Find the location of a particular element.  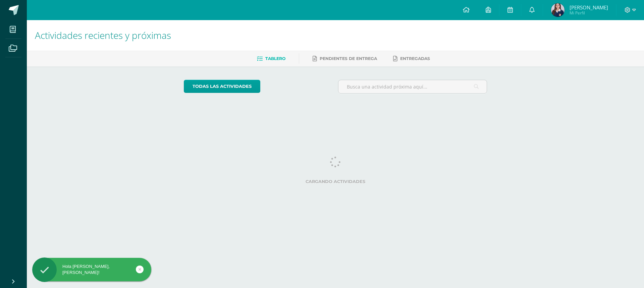

label: Cargando actividades is located at coordinates (335, 181).